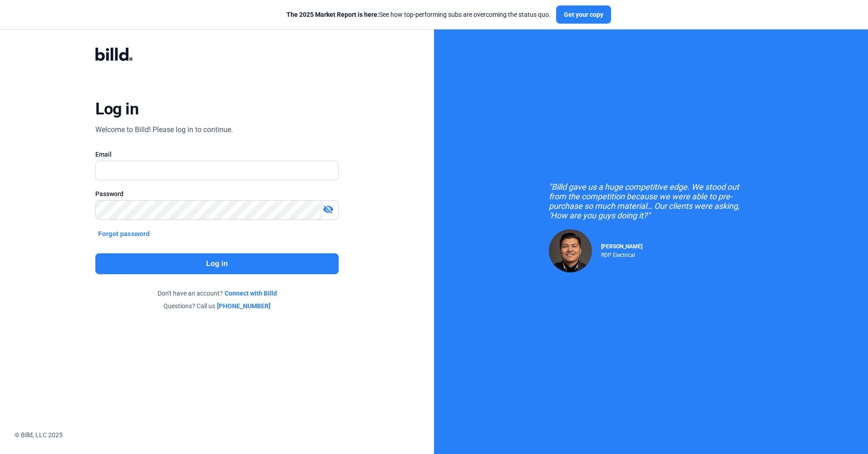 This screenshot has width=868, height=454. What do you see at coordinates (570, 250) in the screenshot?
I see `img: Raul Pacheco` at bounding box center [570, 250].